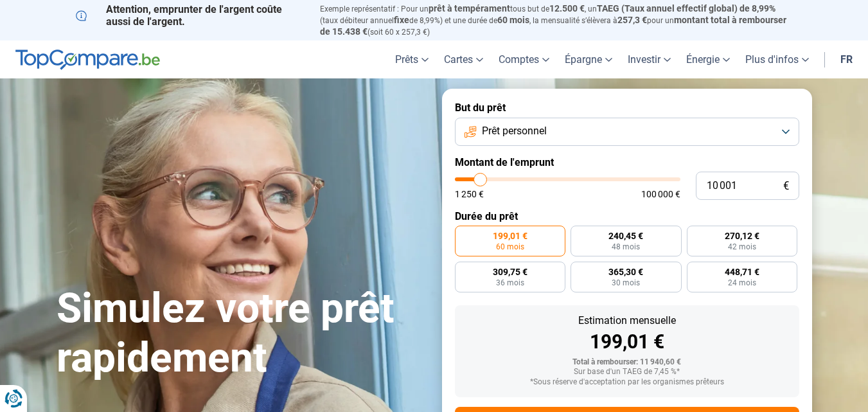  I want to click on span: 42 mois, so click(742, 246).